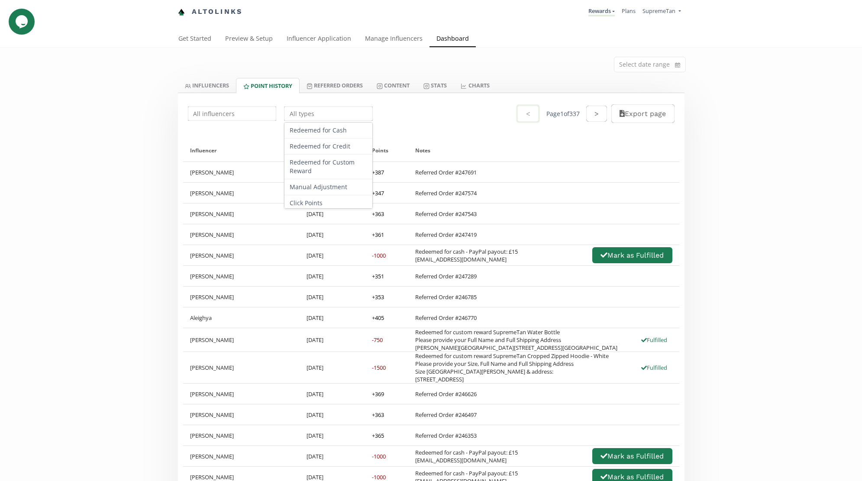 The height and width of the screenshot is (481, 862). Describe the element at coordinates (378, 193) in the screenshot. I see `div: + 347` at that location.